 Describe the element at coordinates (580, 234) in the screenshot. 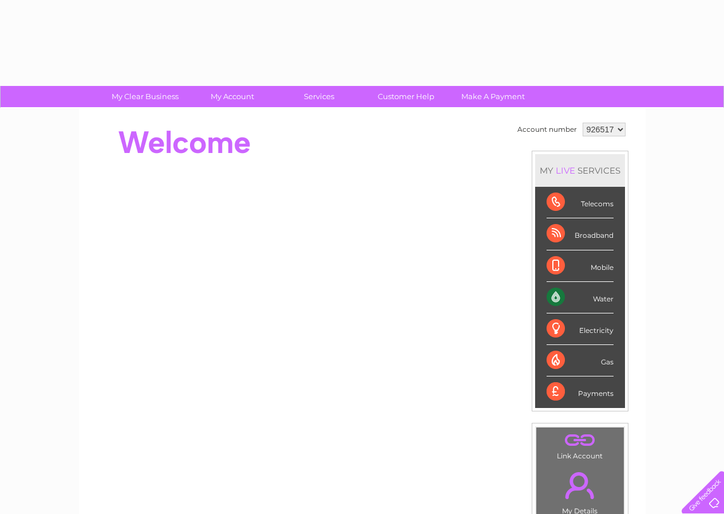

I see `div: Broadband` at that location.